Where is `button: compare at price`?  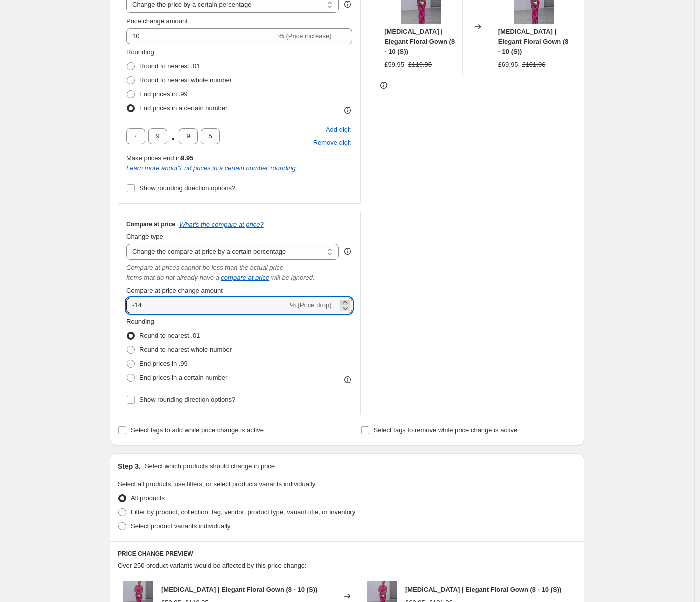 button: compare at price is located at coordinates (245, 277).